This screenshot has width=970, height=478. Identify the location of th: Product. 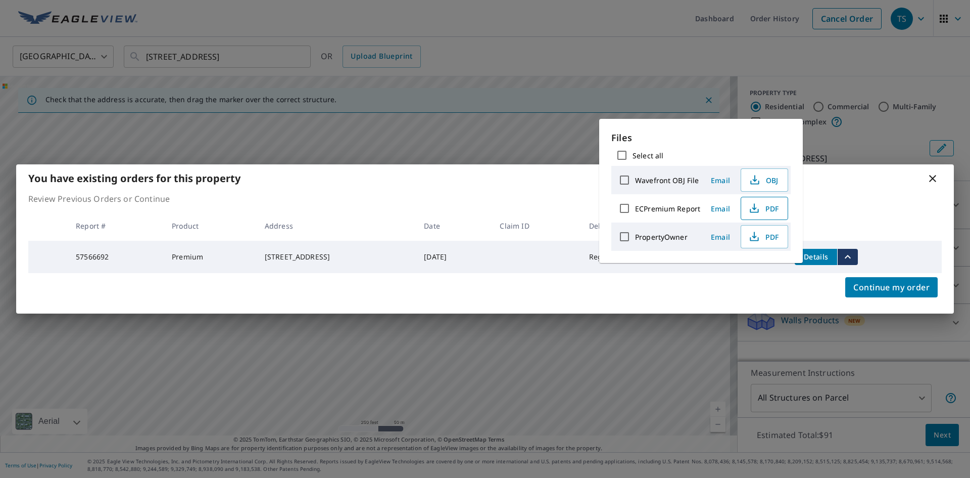
(210, 225).